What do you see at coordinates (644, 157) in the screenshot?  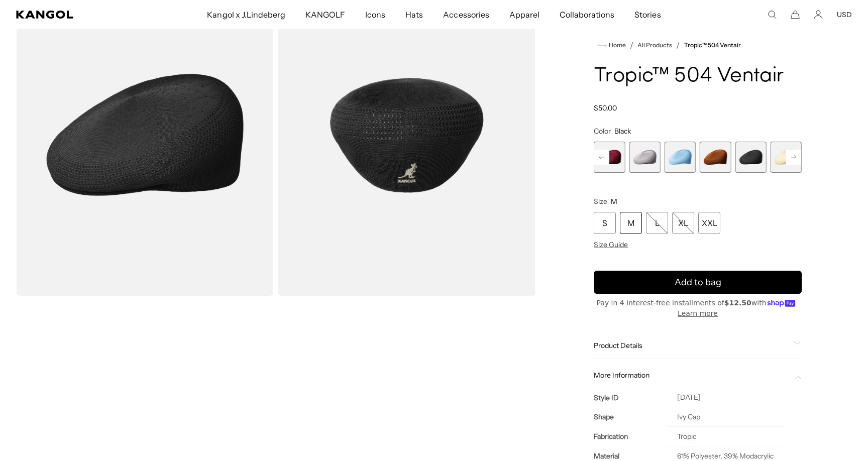 I see `div: 15 of 22` at bounding box center [644, 157].